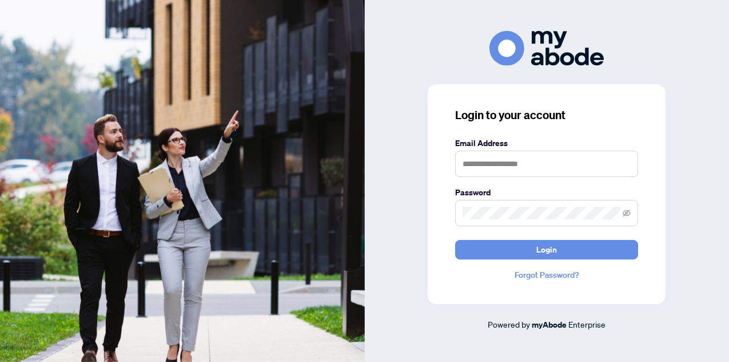 This screenshot has height=362, width=729. What do you see at coordinates (547, 249) in the screenshot?
I see `button: Login` at bounding box center [547, 249].